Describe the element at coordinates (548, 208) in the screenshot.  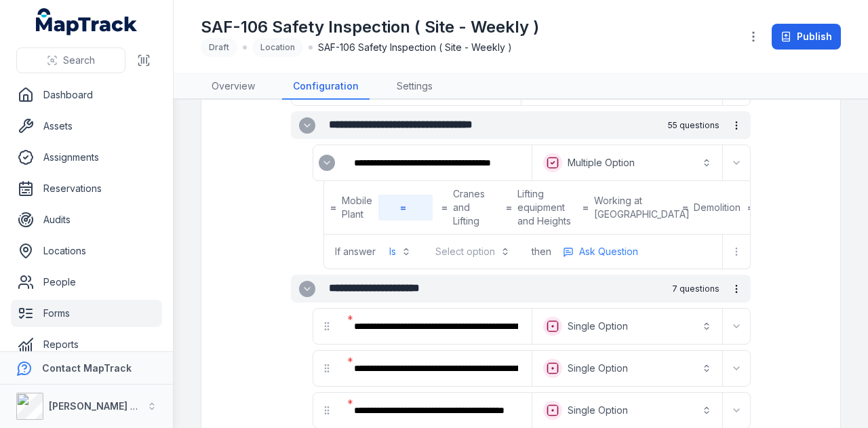
I see `span: Lifting equipment and Heights` at that location.